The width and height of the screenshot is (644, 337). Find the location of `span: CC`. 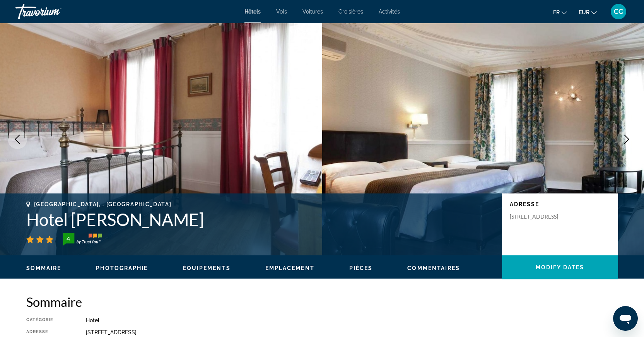

span: CC is located at coordinates (618, 12).